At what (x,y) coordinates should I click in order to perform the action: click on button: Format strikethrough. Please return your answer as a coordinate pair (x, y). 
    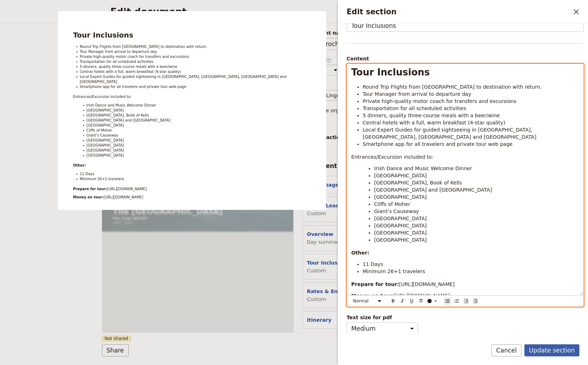
    Looking at the image, I should click on (421, 301).